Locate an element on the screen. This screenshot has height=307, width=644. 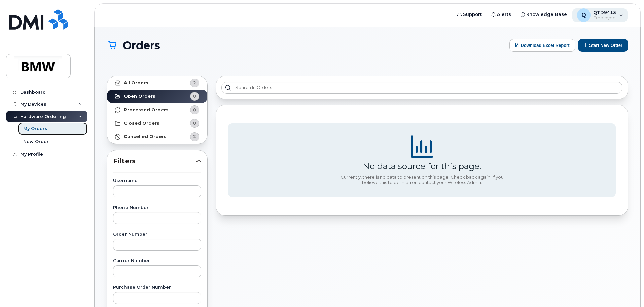
strong: Open Orders is located at coordinates (140, 96).